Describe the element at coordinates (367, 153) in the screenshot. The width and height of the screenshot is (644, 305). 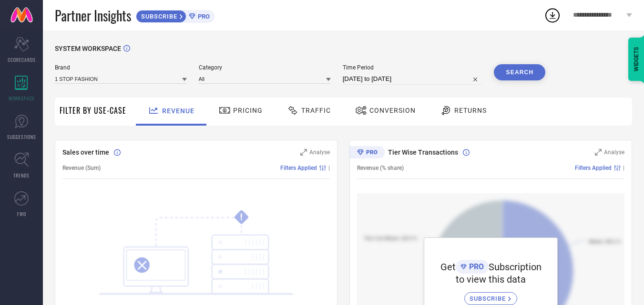
I see `div: Premium` at that location.